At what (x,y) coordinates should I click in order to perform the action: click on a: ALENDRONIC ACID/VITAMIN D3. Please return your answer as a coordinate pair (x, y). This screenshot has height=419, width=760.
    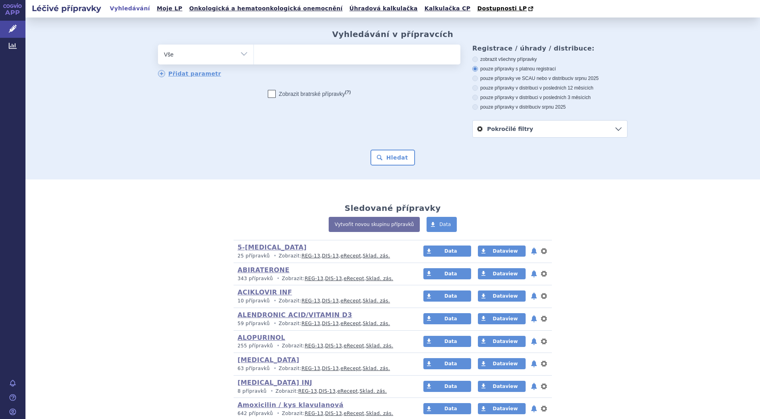
    Looking at the image, I should click on (295, 315).